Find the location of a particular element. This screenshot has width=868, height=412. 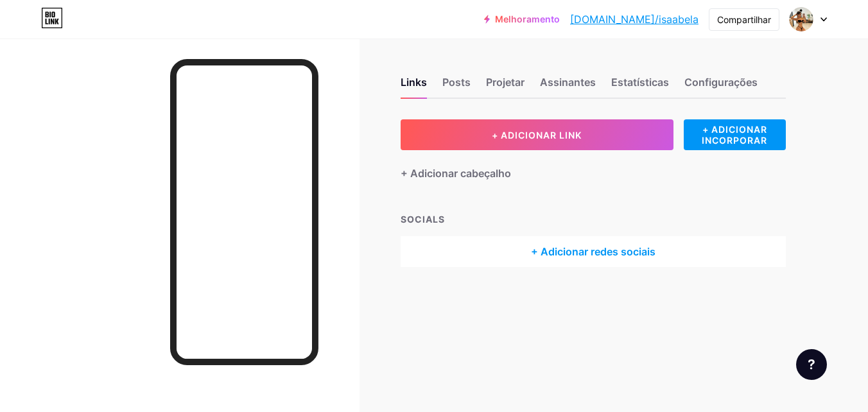

div: Projetar is located at coordinates (505, 86).